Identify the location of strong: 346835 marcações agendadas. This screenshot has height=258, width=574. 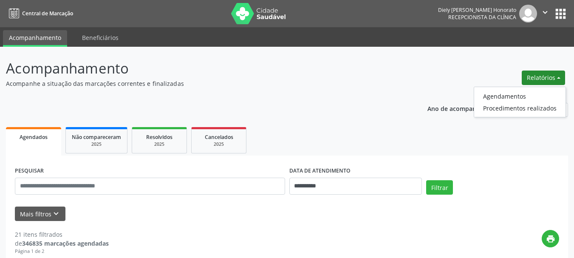
(65, 243).